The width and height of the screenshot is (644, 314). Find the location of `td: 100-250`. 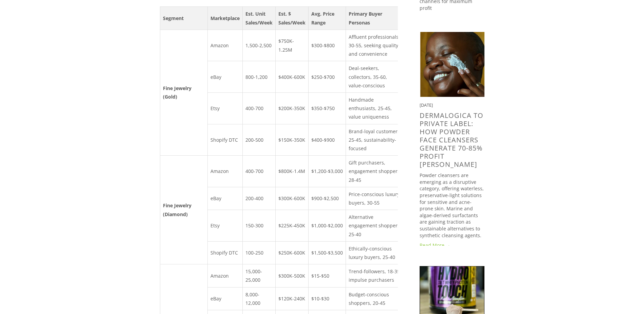

td: 100-250 is located at coordinates (259, 252).